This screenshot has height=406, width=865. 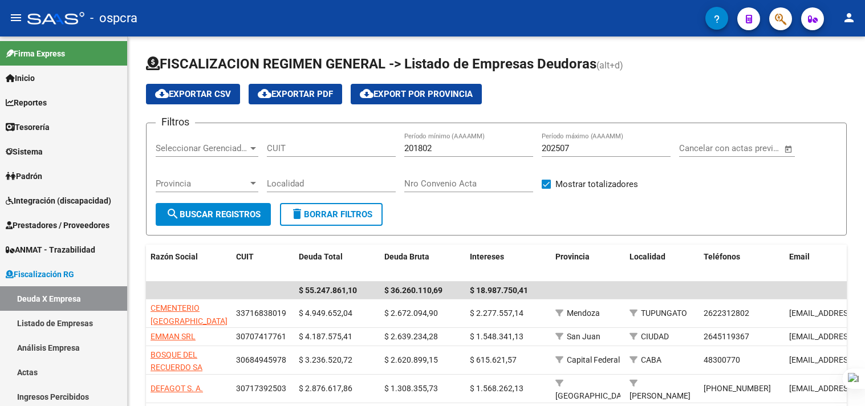 What do you see at coordinates (726, 313) in the screenshot?
I see `span: 2622312802` at bounding box center [726, 313].